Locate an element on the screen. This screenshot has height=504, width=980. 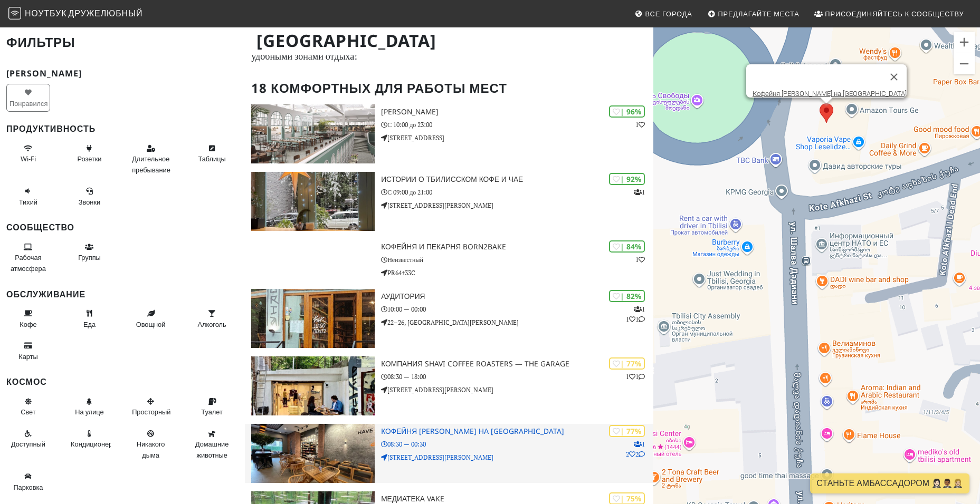
ya-tr-span: 08:30 — 00:30 is located at coordinates (407, 444).